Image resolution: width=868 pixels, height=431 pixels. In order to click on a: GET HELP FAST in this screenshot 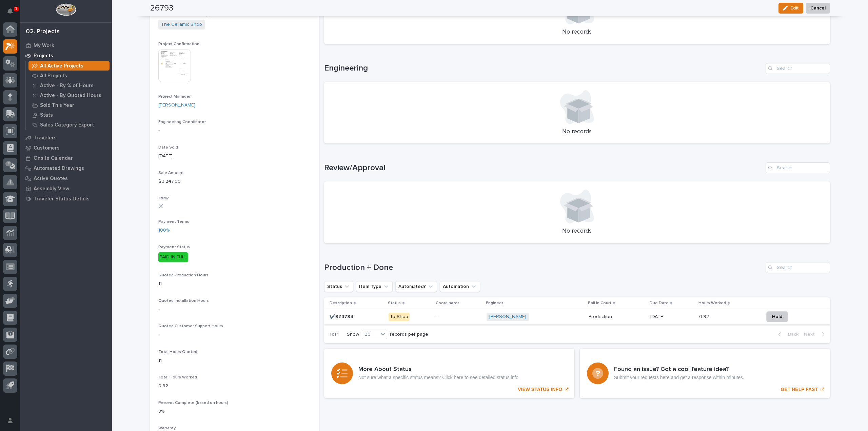, I will do `click(705, 373)`.